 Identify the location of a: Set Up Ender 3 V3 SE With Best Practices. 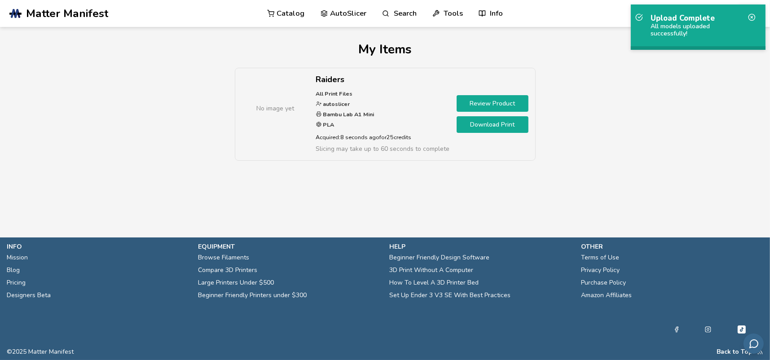
(450, 295).